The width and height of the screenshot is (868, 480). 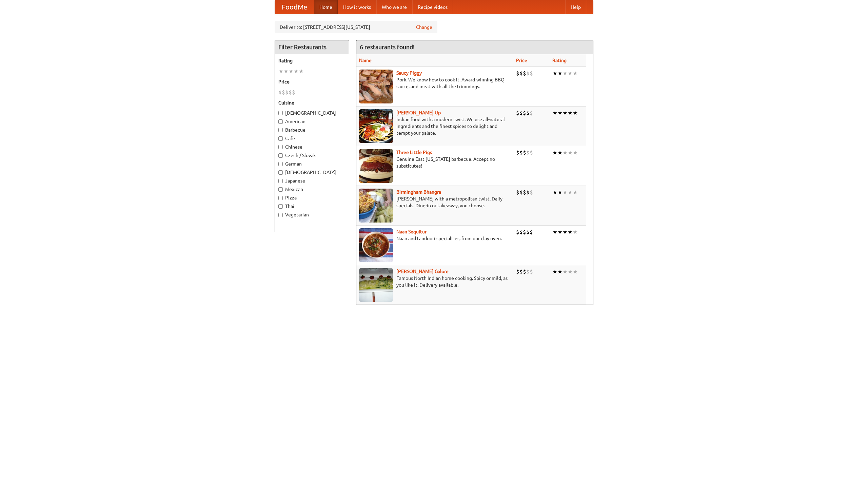 I want to click on a: Who we are, so click(x=394, y=7).